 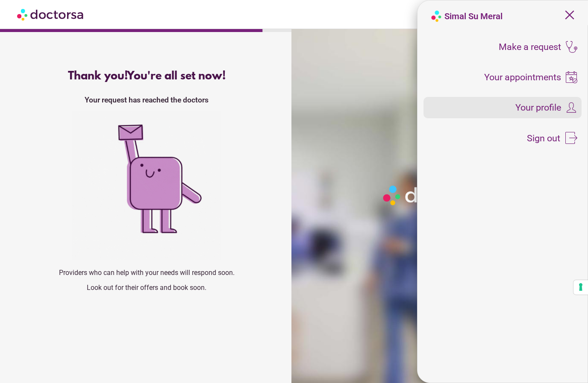 What do you see at coordinates (474, 16) in the screenshot?
I see `strong: Simal Su Meral` at bounding box center [474, 16].